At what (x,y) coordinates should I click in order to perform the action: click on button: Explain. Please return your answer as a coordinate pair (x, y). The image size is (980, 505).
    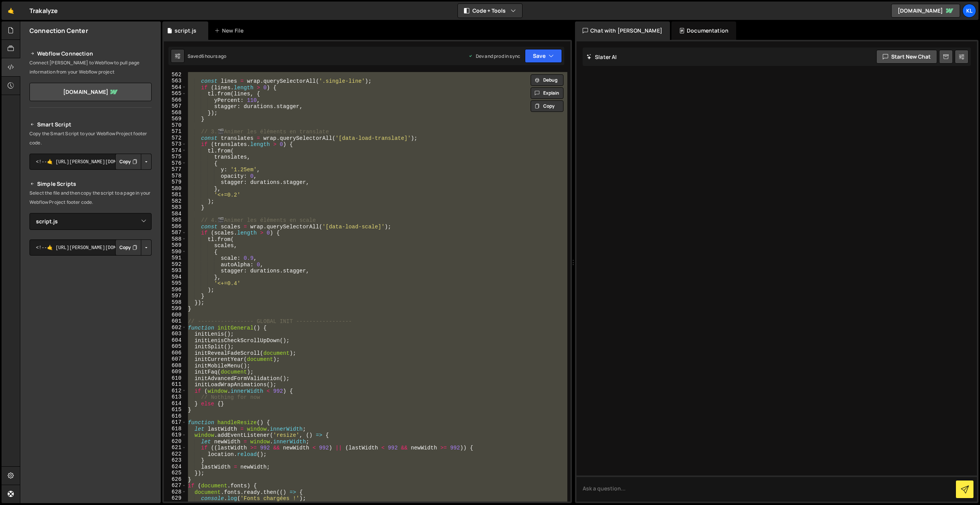
    Looking at the image, I should click on (547, 93).